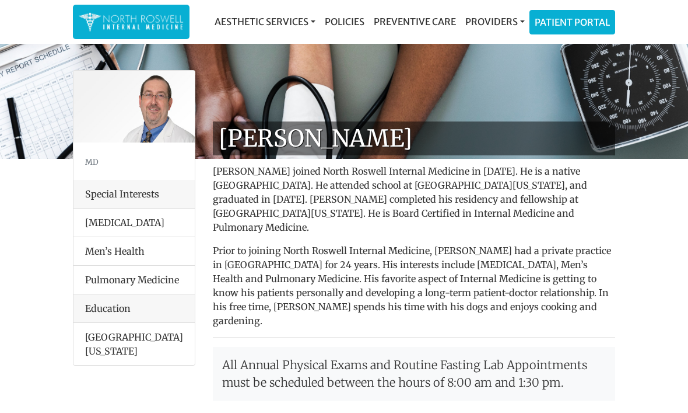  I want to click on img: Dr. George Kanes, so click(134, 106).